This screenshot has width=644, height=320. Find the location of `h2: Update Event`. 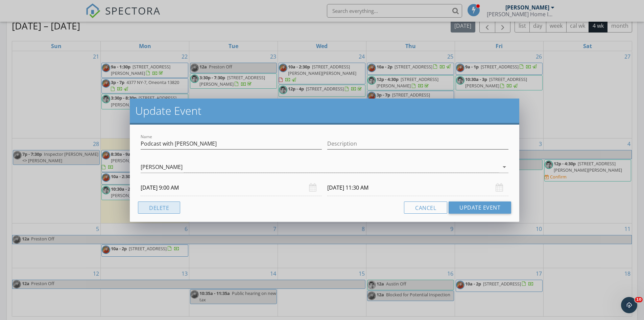

h2: Update Event is located at coordinates (324, 111).